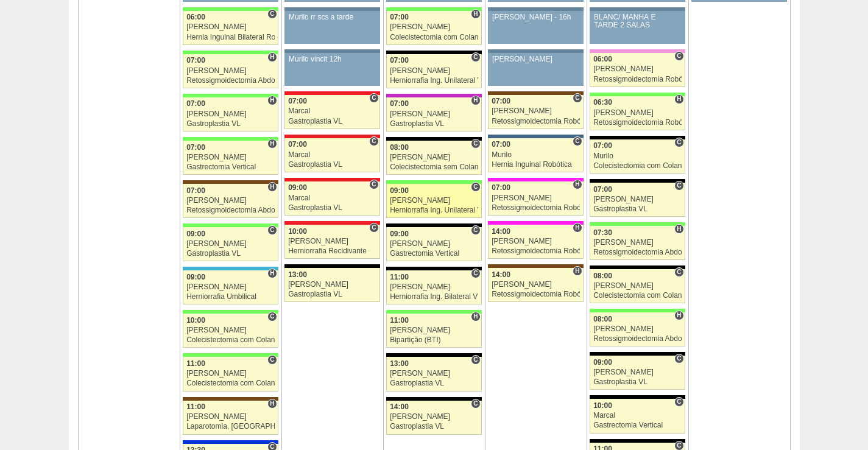  I want to click on span: 07:30, so click(603, 232).